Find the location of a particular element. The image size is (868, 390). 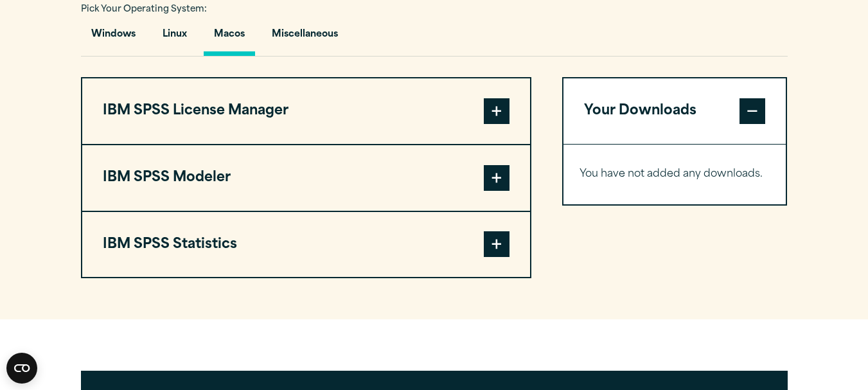

button: IBM SPSS Statistics is located at coordinates (306, 245).